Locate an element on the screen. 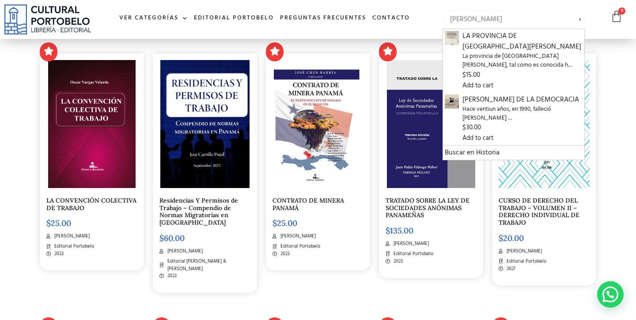  a: LA PROVINCIA DE LOS SANTOS is located at coordinates (452, 38).